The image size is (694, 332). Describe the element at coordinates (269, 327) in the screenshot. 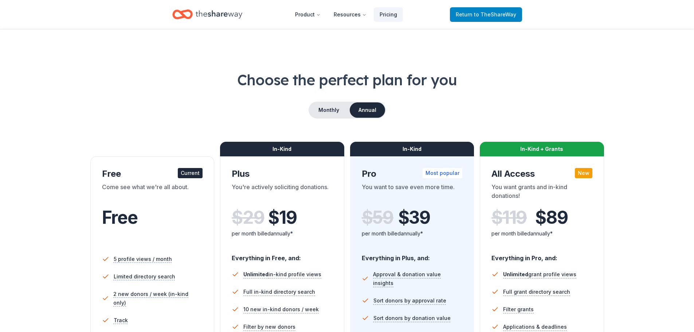

I see `span: Filter by new donors` at that location.